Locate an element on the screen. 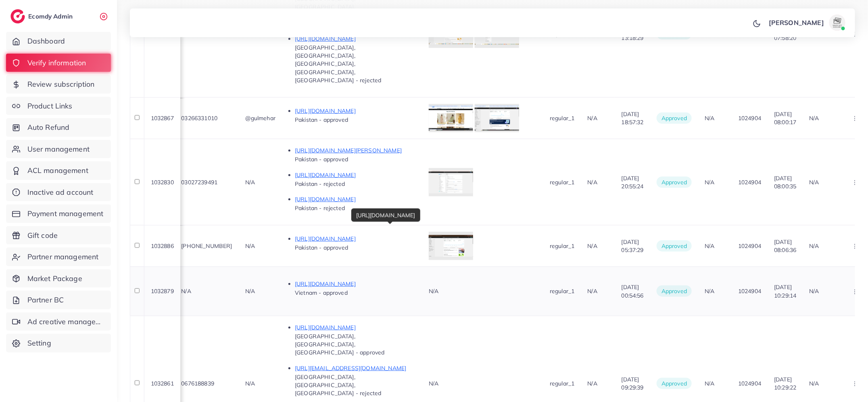 The height and width of the screenshot is (402, 868). a: Payment management is located at coordinates (58, 214).